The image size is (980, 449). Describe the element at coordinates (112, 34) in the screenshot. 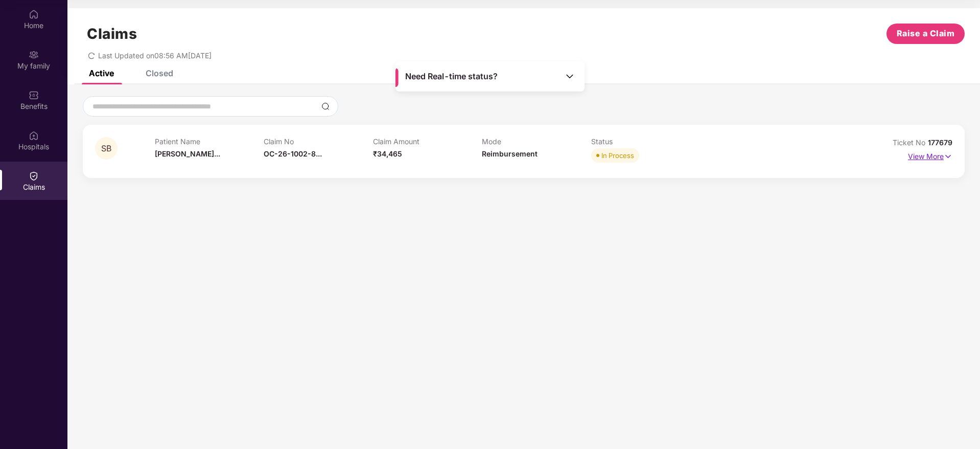

I see `h1: Claims` at that location.